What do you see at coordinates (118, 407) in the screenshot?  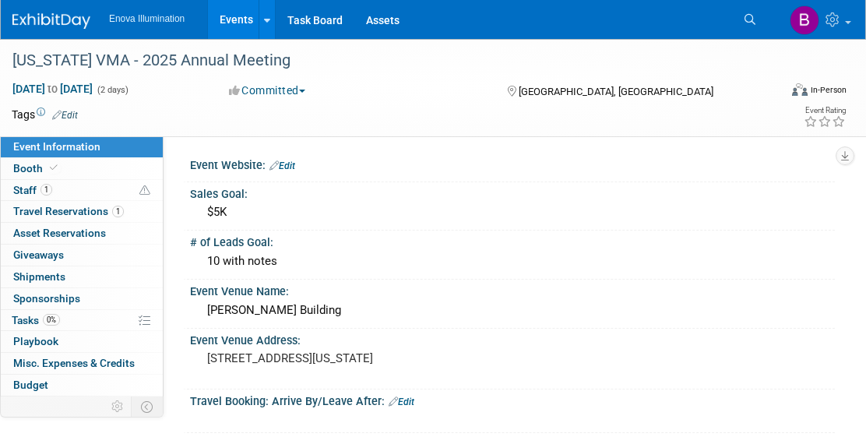 I see `td: Personalize Event Tab Strip` at bounding box center [118, 407].